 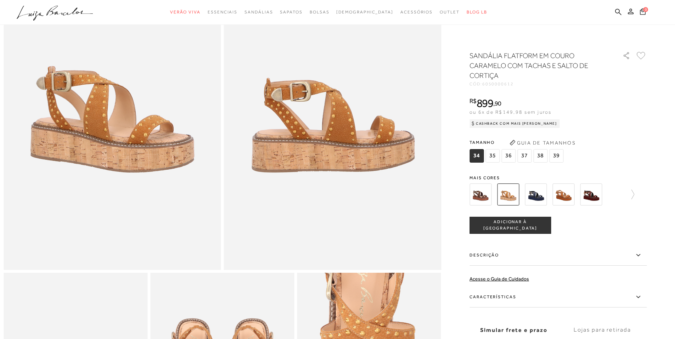 I want to click on span: 0, so click(x=646, y=10).